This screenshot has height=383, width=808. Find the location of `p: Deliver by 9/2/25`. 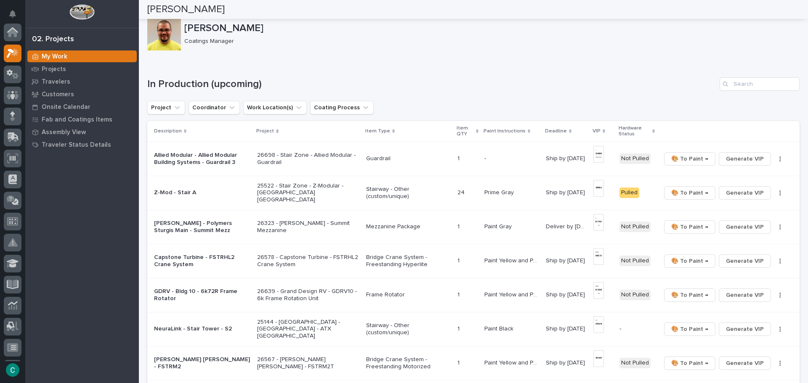

p: Deliver by 9/2/25 is located at coordinates (567, 226).